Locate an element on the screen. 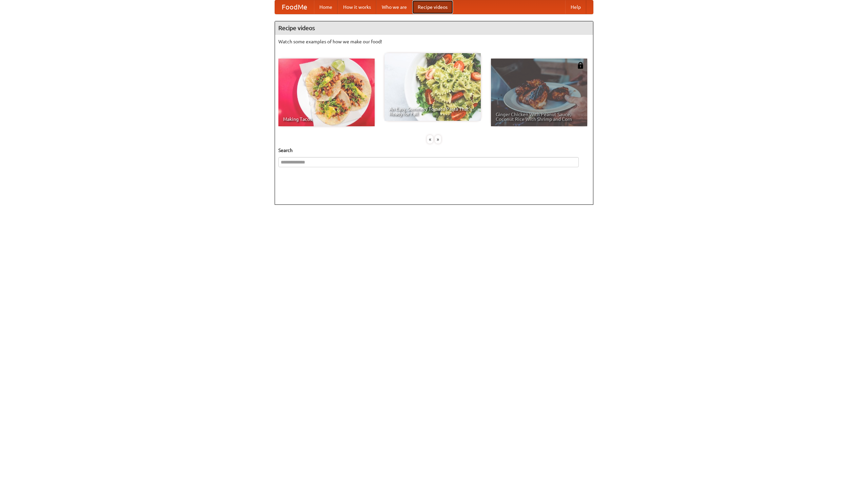 The width and height of the screenshot is (868, 479). h5: Search is located at coordinates (434, 150).